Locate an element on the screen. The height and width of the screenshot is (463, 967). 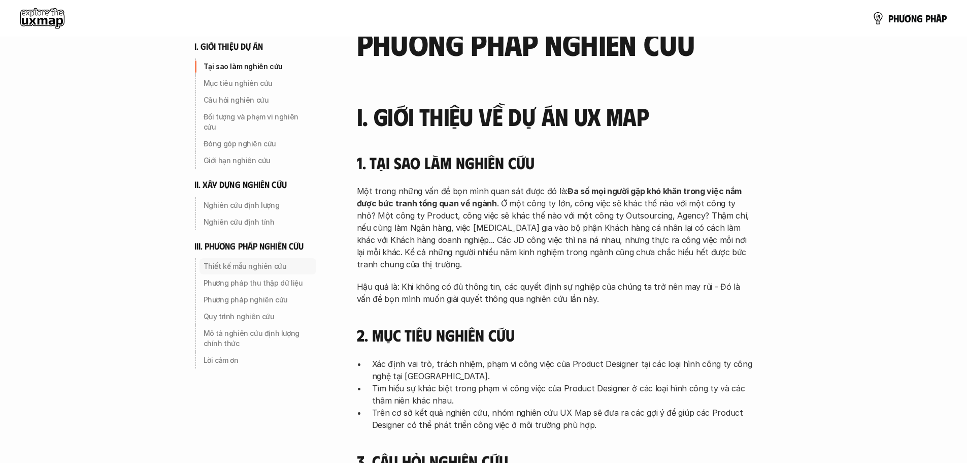
h4: 2. Mục tiêu nghiên cứu is located at coordinates (555, 335).